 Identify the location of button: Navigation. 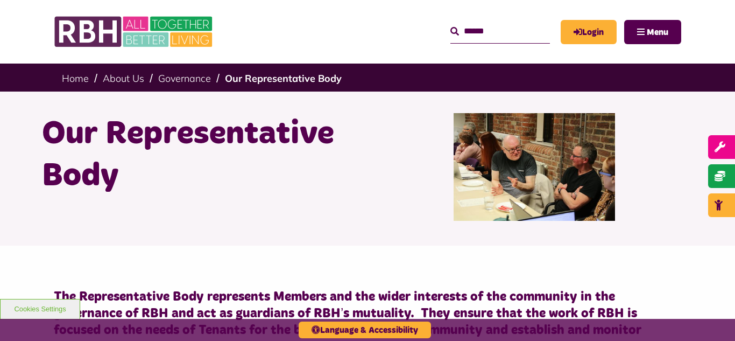
(653, 32).